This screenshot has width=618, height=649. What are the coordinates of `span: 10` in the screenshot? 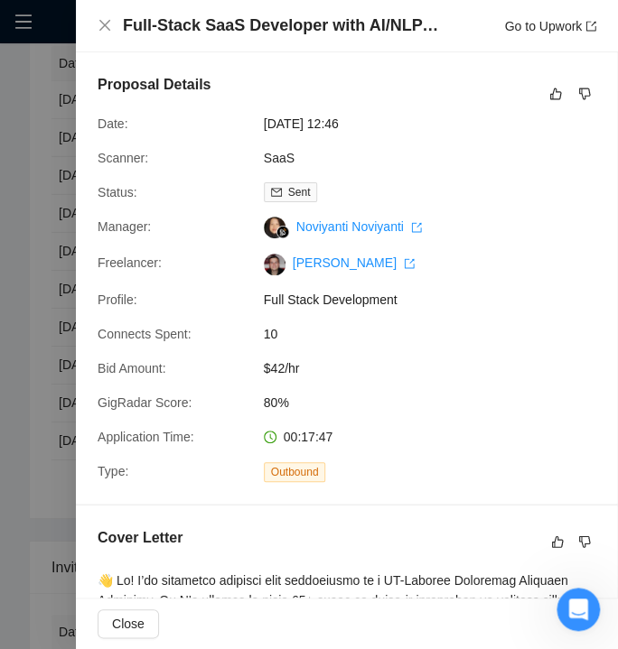 It's located at (399, 334).